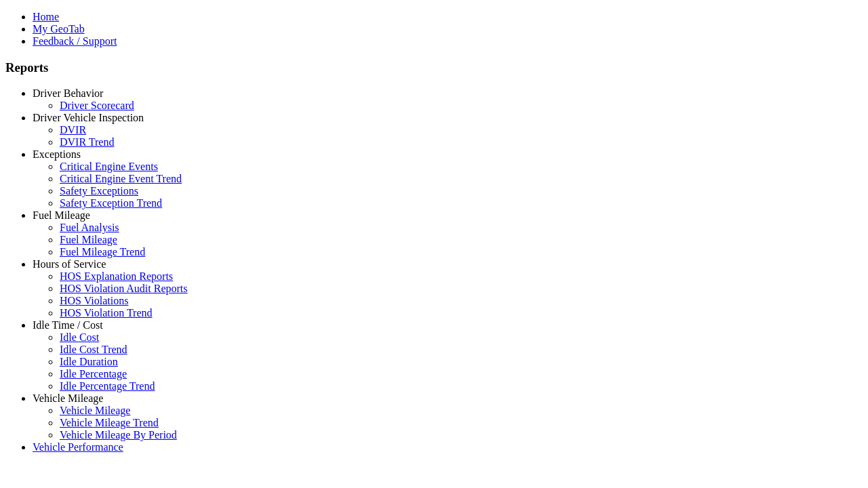  What do you see at coordinates (99, 190) in the screenshot?
I see `a: Safety Exceptions` at bounding box center [99, 190].